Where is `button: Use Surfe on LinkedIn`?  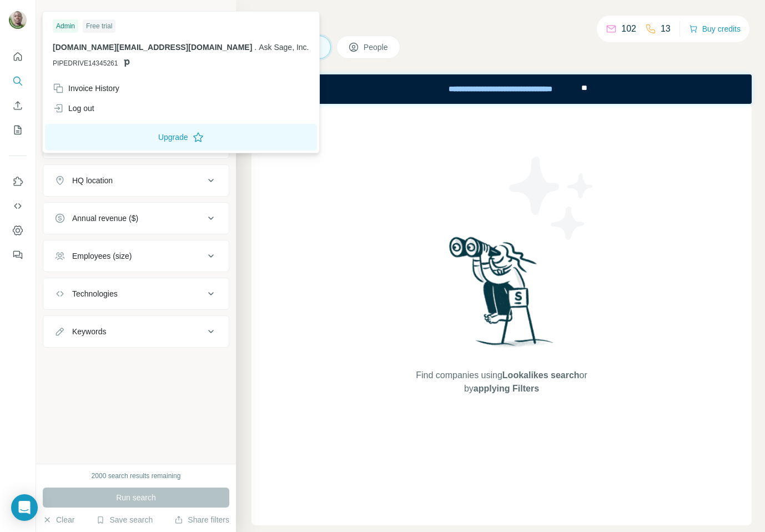
button: Use Surfe on LinkedIn is located at coordinates (18, 181).